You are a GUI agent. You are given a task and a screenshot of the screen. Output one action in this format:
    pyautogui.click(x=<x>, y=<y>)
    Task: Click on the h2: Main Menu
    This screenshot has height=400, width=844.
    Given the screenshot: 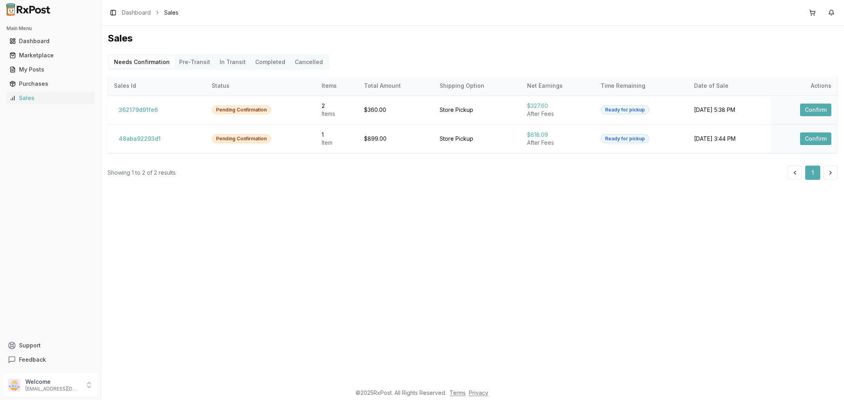 What is the action you would take?
    pyautogui.click(x=50, y=28)
    